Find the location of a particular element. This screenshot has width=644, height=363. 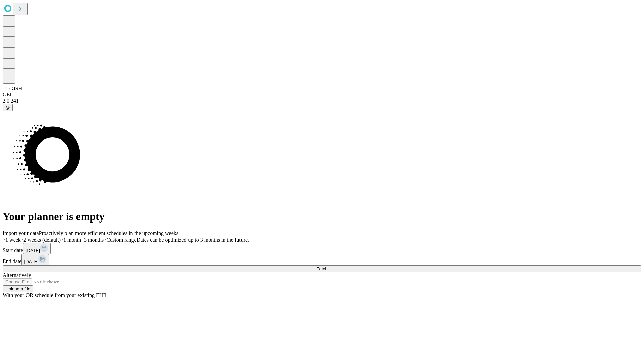

span: With your OR schedule from your existing EHR is located at coordinates (55, 295).